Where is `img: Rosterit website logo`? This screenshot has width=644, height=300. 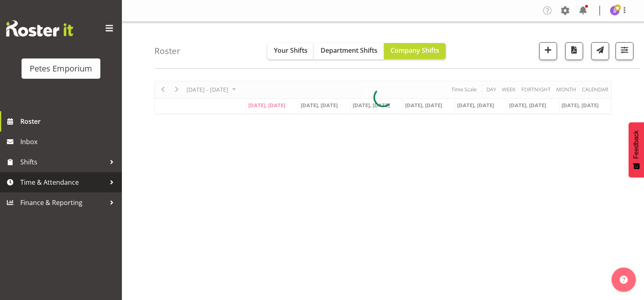
img: Rosterit website logo is located at coordinates (40, 29).